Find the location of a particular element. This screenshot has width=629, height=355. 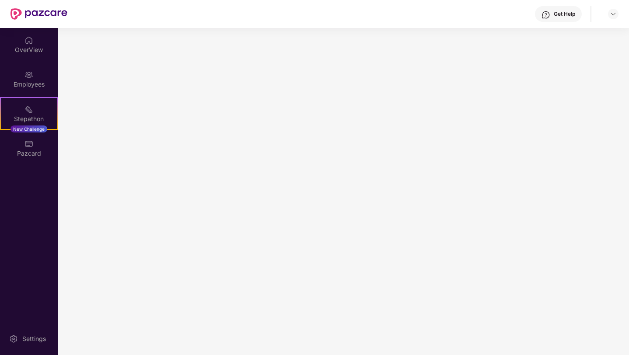

div: New Challenge is located at coordinates (29, 129).